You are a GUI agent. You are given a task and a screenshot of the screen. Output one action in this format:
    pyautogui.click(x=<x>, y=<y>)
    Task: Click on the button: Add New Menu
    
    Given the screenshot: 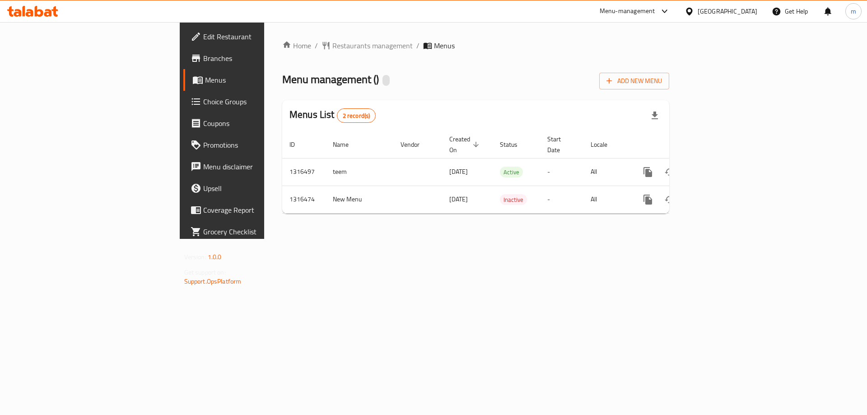 What is the action you would take?
    pyautogui.click(x=634, y=81)
    